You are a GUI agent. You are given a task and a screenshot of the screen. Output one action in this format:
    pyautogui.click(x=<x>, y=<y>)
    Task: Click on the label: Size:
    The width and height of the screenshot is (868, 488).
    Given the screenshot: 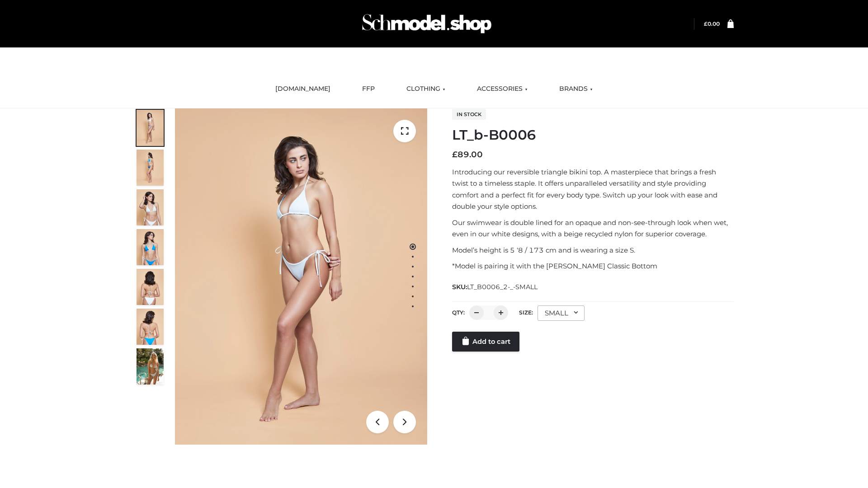 What is the action you would take?
    pyautogui.click(x=526, y=312)
    